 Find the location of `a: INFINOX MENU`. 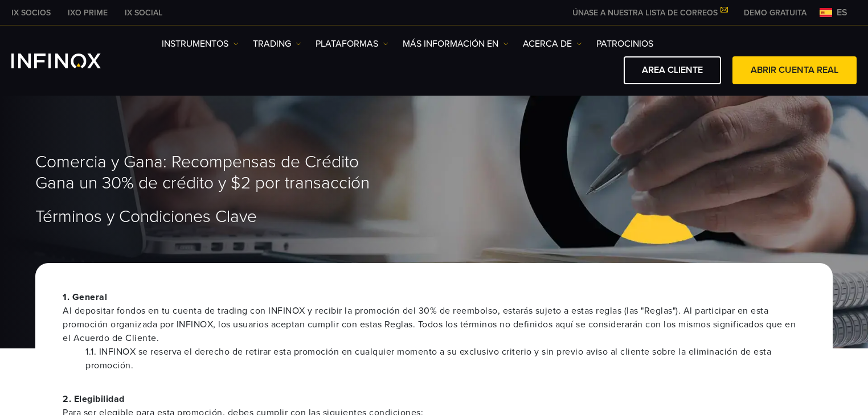

a: INFINOX MENU is located at coordinates (776, 13).